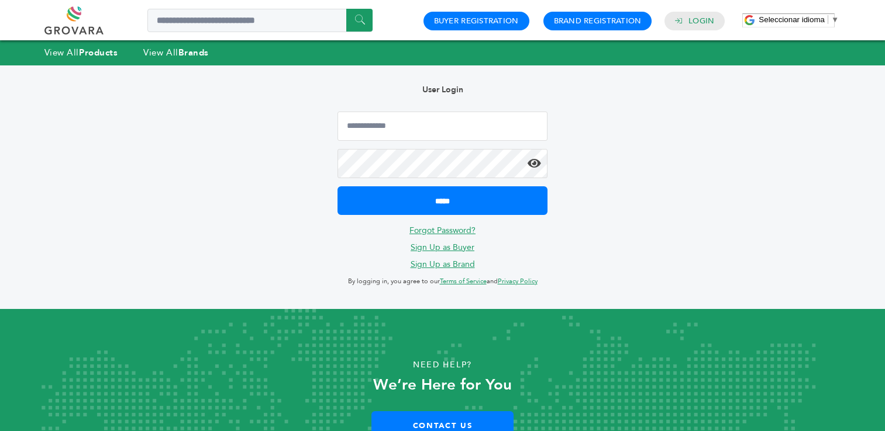 The width and height of the screenshot is (885, 431). Describe the element at coordinates (598, 21) in the screenshot. I see `a: Brand Registration` at that location.